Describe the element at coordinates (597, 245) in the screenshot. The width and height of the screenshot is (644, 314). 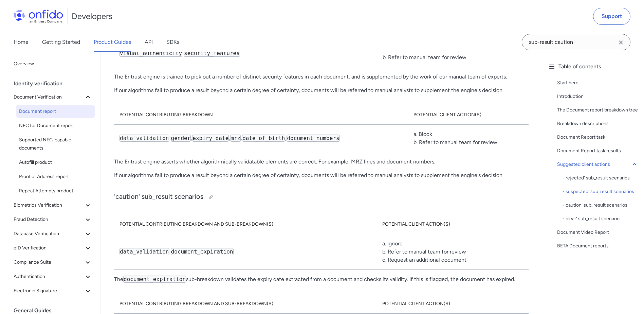
I see `div: BETA Document reports` at that location.